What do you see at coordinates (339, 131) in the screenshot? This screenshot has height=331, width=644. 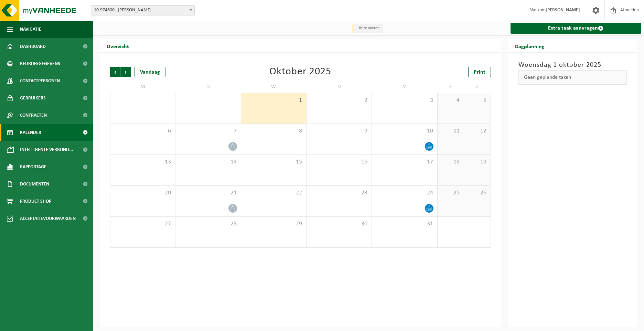 I see `span: 9` at bounding box center [339, 131].